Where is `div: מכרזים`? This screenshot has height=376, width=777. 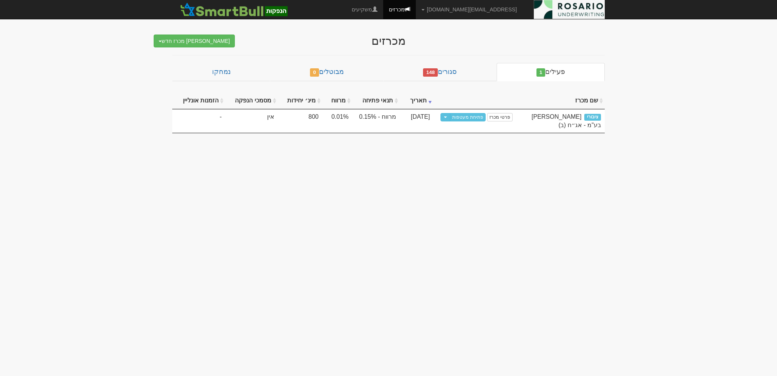 div: מכרזים is located at coordinates (388, 41).